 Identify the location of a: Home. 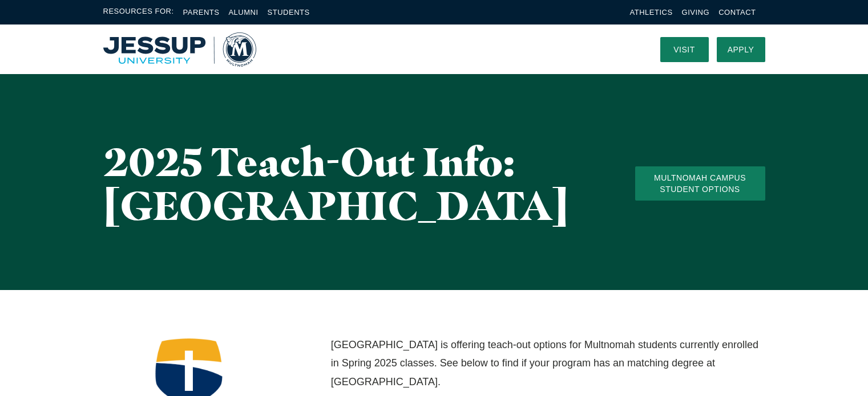
(180, 50).